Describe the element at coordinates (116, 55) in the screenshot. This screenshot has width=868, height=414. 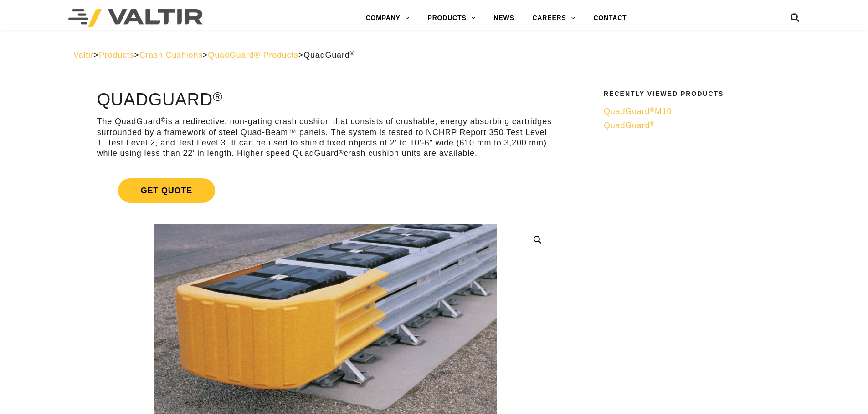
I see `a: Products` at that location.